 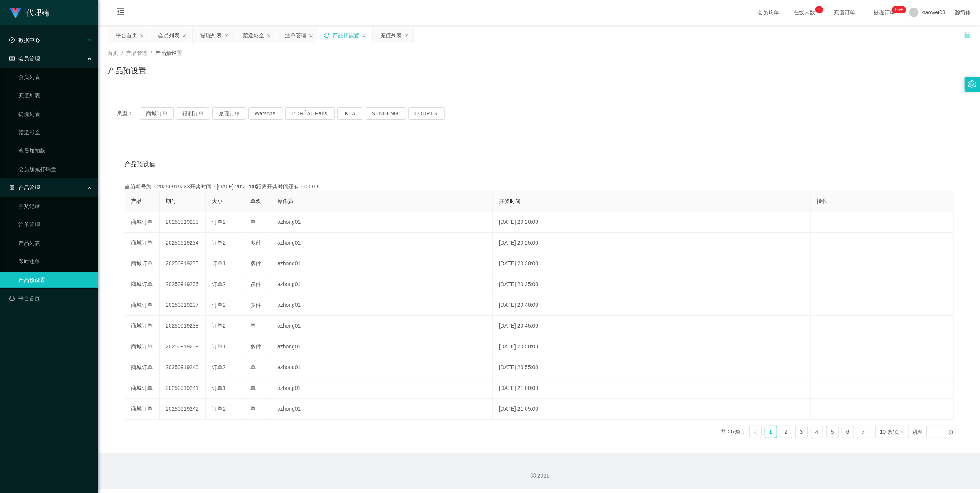 What do you see at coordinates (113, 53) in the screenshot?
I see `span: 首页` at bounding box center [113, 53].